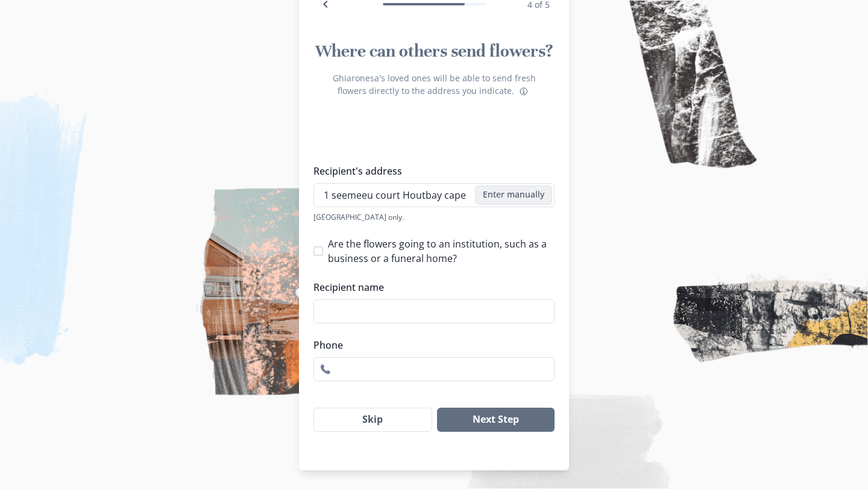 This screenshot has width=868, height=489. Describe the element at coordinates (430, 171) in the screenshot. I see `label: Recipient's address` at that location.